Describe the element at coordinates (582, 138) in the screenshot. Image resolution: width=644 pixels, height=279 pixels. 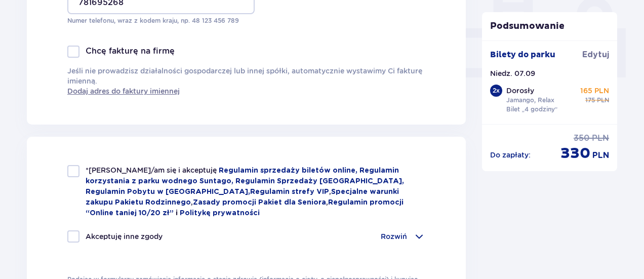
I see `p: 350` at that location.